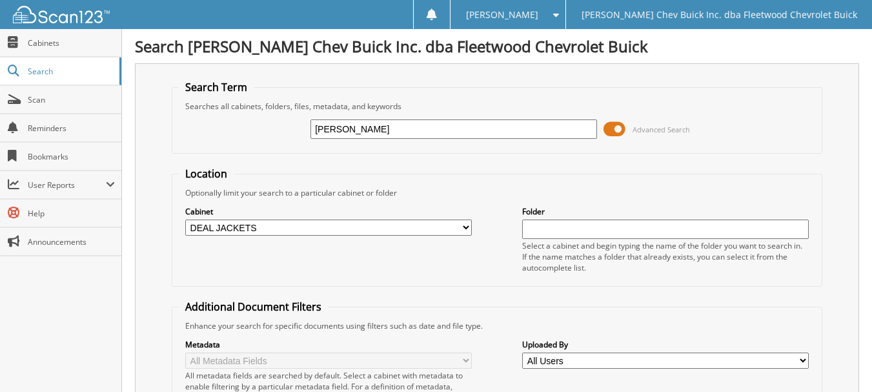 Image resolution: width=872 pixels, height=392 pixels. What do you see at coordinates (497, 192) in the screenshot?
I see `div: Optionally limit your search to a particular cabinet or folder` at bounding box center [497, 192].